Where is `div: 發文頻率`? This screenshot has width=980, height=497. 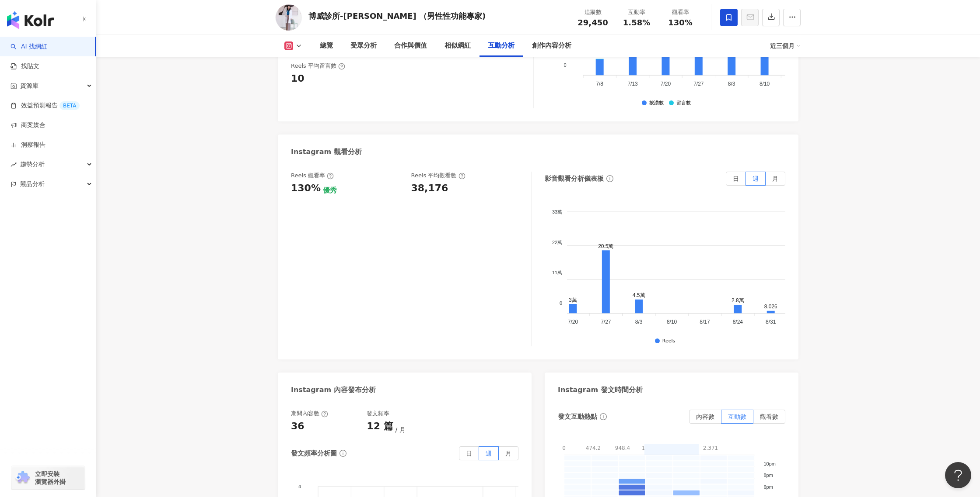 div: 發文頻率 is located at coordinates (378, 414).